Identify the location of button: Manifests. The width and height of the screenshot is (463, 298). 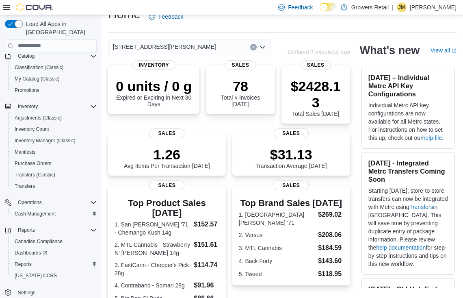
(54, 152).